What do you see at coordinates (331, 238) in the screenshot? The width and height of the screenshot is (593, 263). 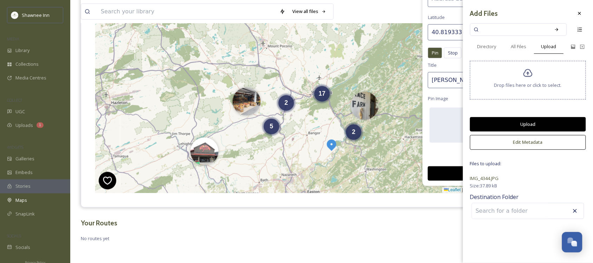 I see `span: No routes yet` at bounding box center [331, 238].